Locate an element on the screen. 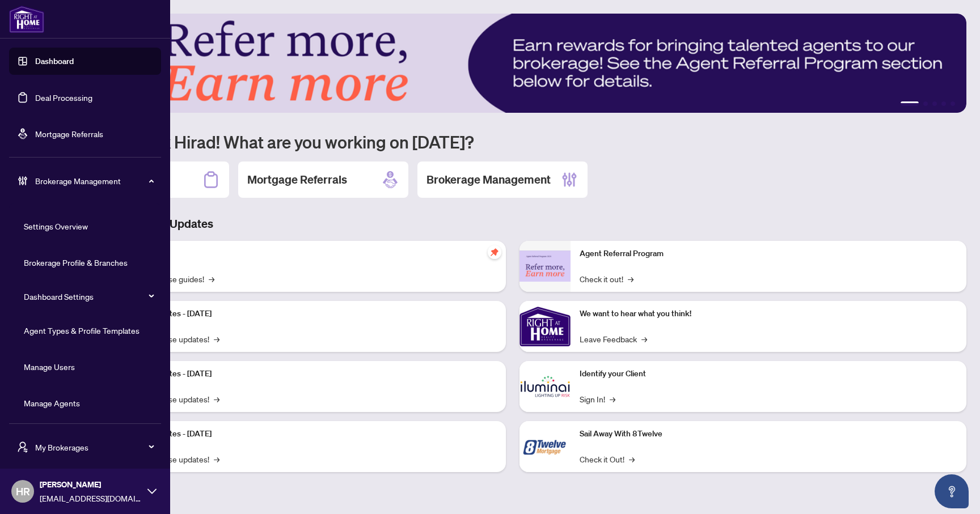 The height and width of the screenshot is (514, 980). p: Self-Help is located at coordinates (308, 254).